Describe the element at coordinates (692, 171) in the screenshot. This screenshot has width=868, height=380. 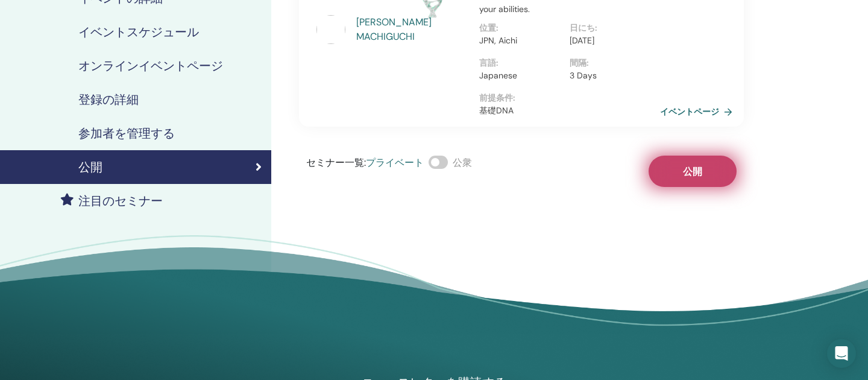
I see `span: 公開` at that location.